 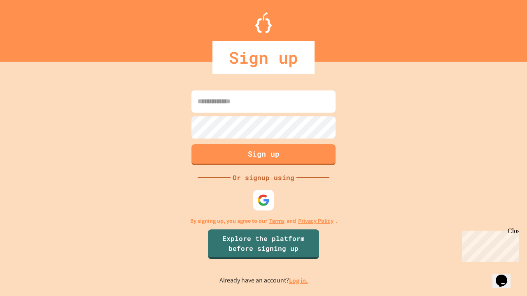 What do you see at coordinates (263, 178) in the screenshot?
I see `div: Or signup using` at bounding box center [263, 178].